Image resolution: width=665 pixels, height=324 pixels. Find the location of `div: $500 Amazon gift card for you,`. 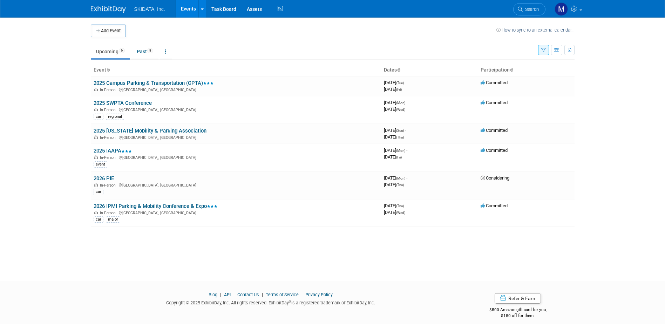

div: $500 Amazon gift card for you, is located at coordinates (518, 310).